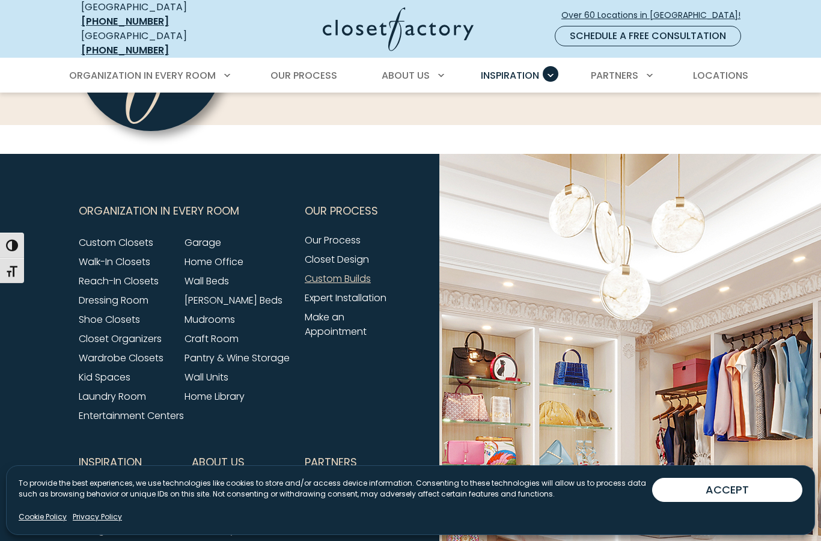 The width and height of the screenshot is (821, 541). I want to click on nav: Primary Menu, so click(410, 76).